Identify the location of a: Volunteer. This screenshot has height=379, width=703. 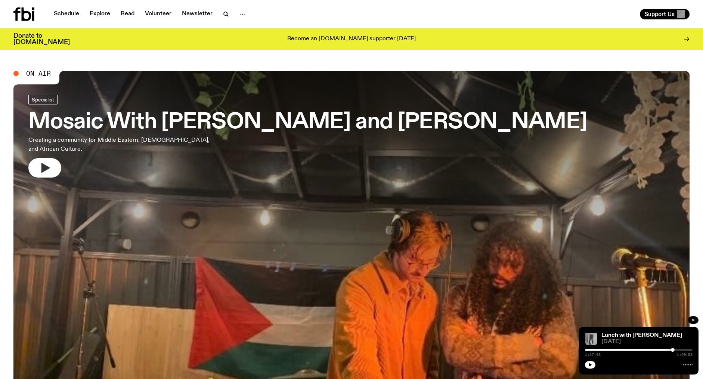
(158, 14).